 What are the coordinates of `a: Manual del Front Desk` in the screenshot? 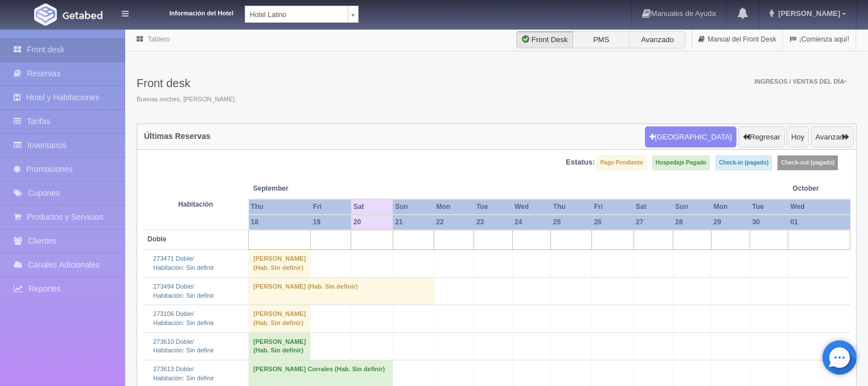 It's located at (737, 39).